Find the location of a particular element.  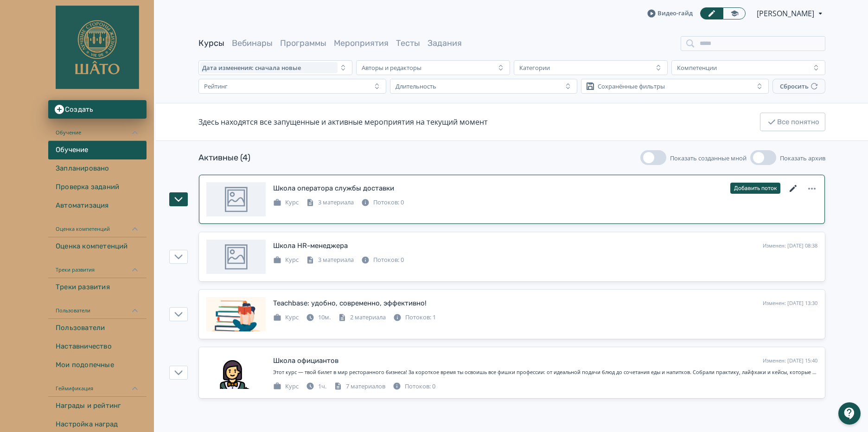

a: Мероприятия is located at coordinates (361, 43).